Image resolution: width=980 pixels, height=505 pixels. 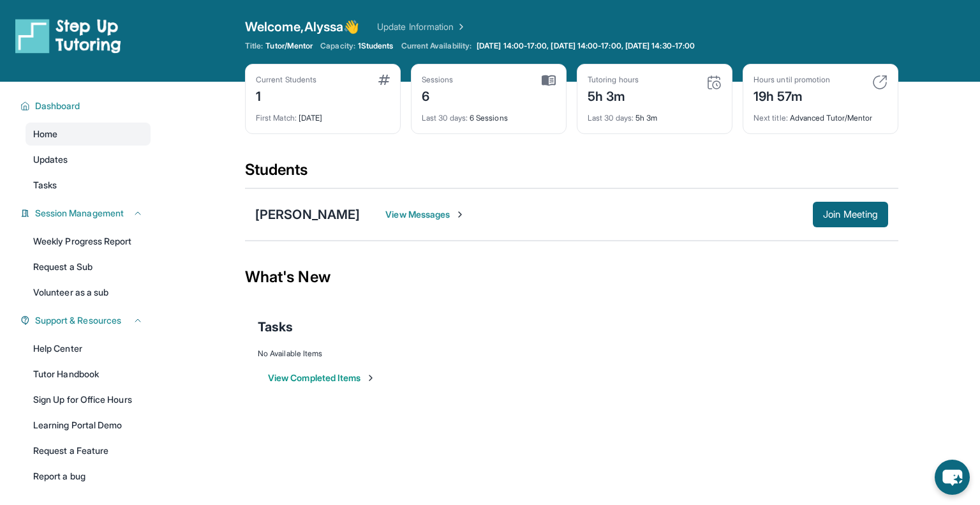 What do you see at coordinates (792, 80) in the screenshot?
I see `div: Hours until promotion` at bounding box center [792, 80].